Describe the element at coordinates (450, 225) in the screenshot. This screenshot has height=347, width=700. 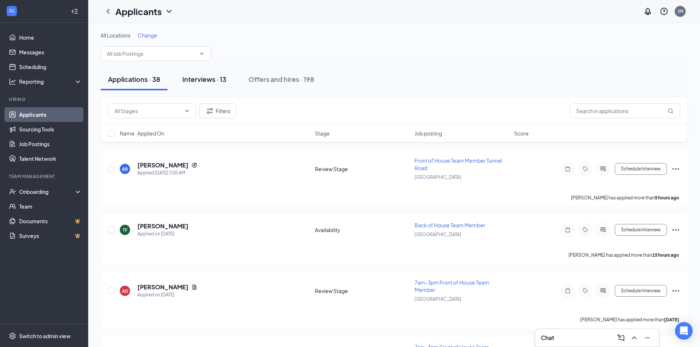
I see `span: Back of House Team Member` at that location.